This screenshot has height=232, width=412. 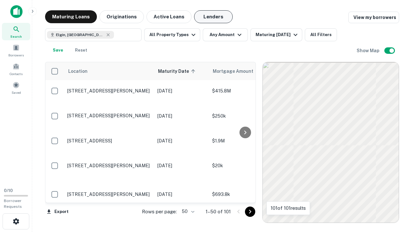 I want to click on p: $693.8k, so click(x=245, y=194).